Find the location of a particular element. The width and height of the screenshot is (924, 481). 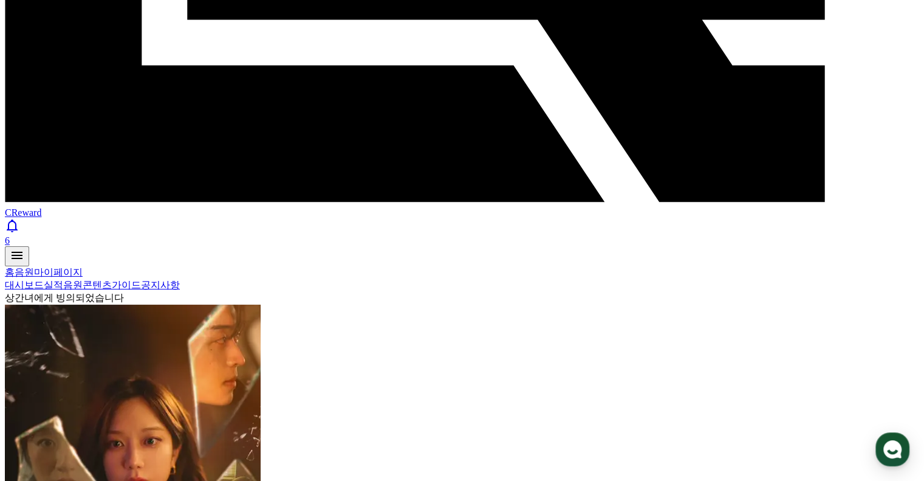

a: CReward is located at coordinates (462, 207).